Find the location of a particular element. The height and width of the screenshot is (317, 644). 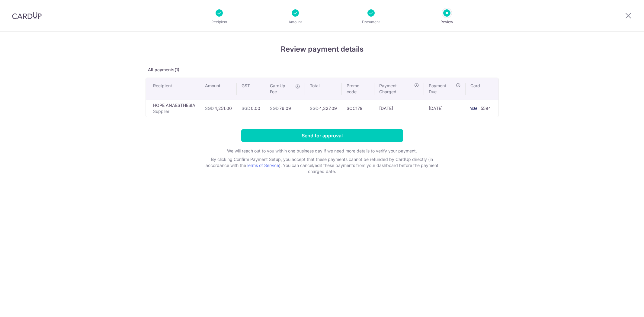

p: We will reach out to you within one business day if we need more details to verify your payment. is located at coordinates (322, 151).